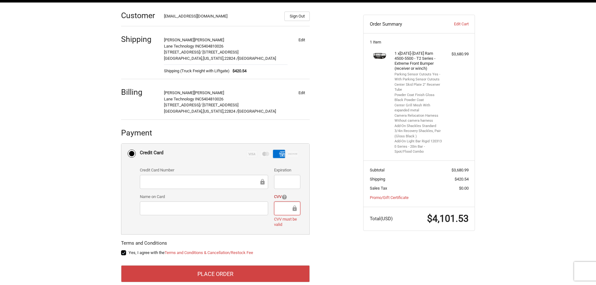 This screenshot has width=596, height=285. I want to click on li: Add-On Shackles Standard 3/4in Recovery Shackles, Pair (Gloss Black ), so click(418, 131).